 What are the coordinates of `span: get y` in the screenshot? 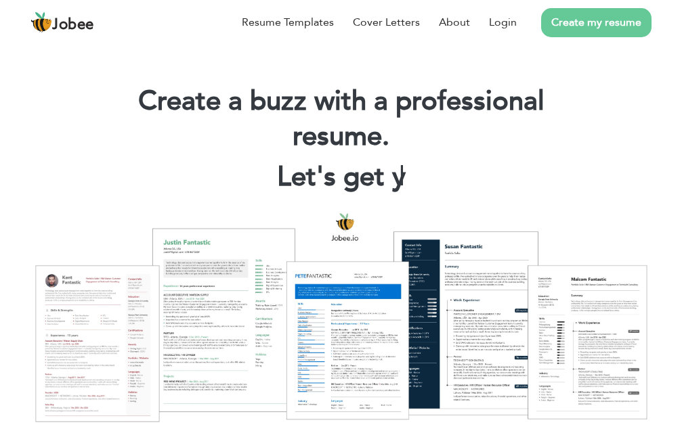 It's located at (374, 177).